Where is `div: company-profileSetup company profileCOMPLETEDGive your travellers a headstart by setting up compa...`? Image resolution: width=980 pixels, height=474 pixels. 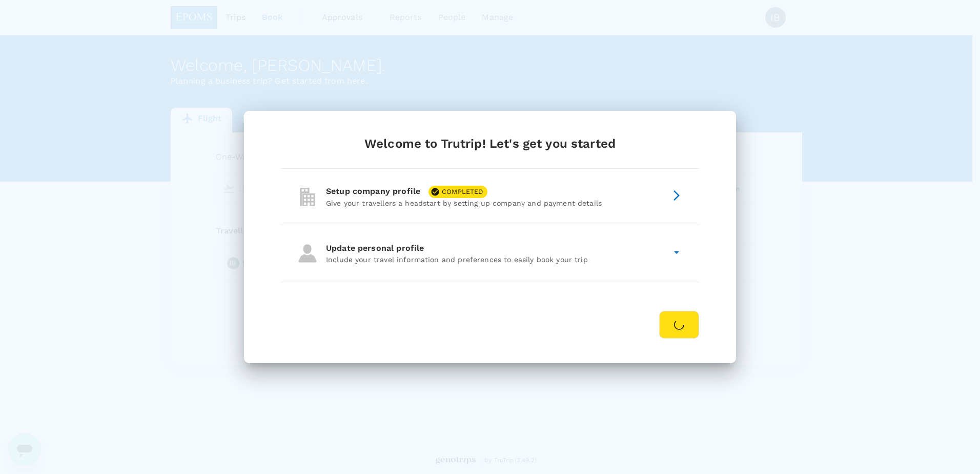 div: company-profileSetup company profileCOMPLETEDGive your travellers a headstart by setting up compa... is located at coordinates (490, 196).